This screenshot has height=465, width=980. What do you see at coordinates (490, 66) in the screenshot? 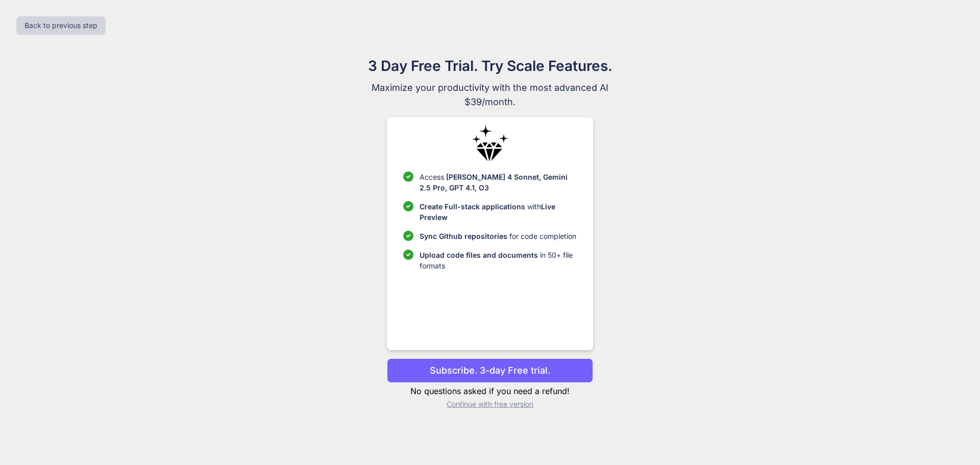
I see `h1: 3 Day Free Trial. Try Scale Features.` at bounding box center [490, 66].